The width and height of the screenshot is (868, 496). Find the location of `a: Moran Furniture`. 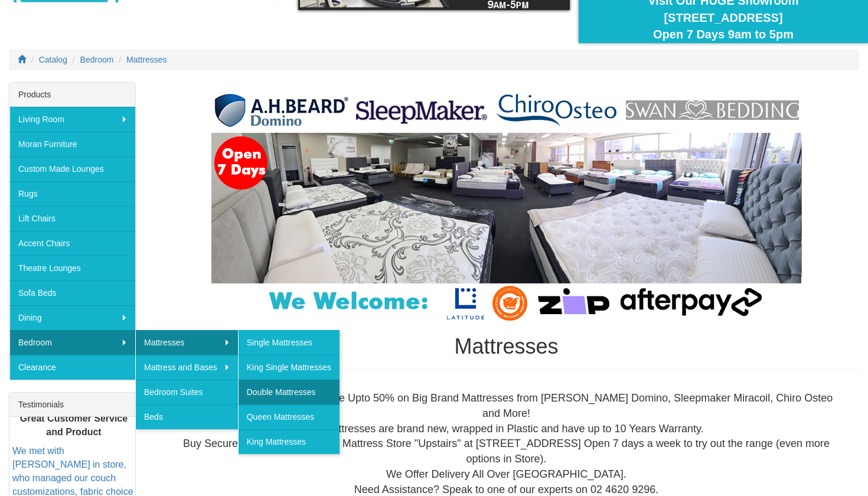

a: Moran Furniture is located at coordinates (72, 144).